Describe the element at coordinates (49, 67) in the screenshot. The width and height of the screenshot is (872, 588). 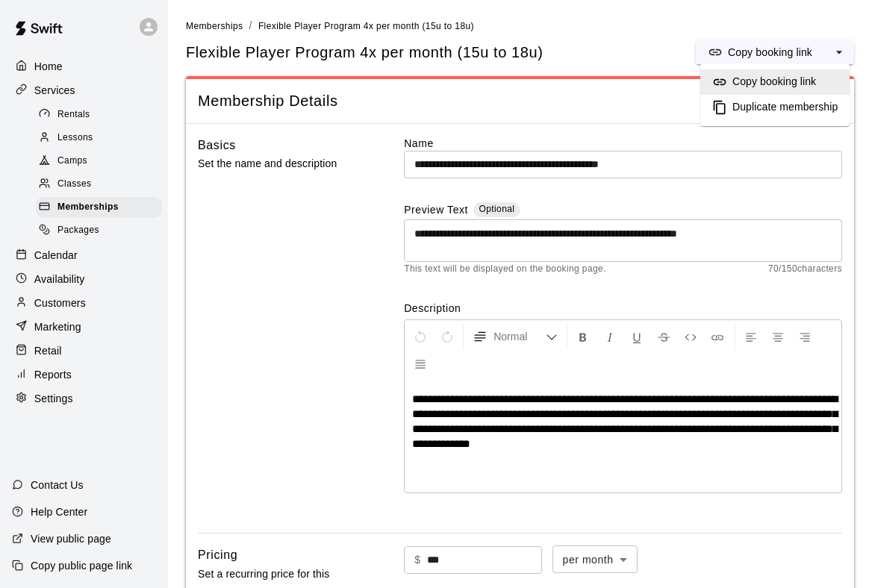
I see `p: Home` at that location.